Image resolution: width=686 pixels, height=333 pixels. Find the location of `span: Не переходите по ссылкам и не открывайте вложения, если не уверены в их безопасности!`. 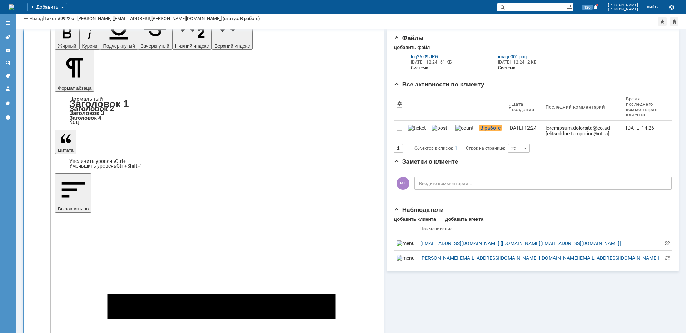

span: Не переходите по ссылкам и не открывайте вложения, если не уверены в их безопасности! is located at coordinates (209, 121).